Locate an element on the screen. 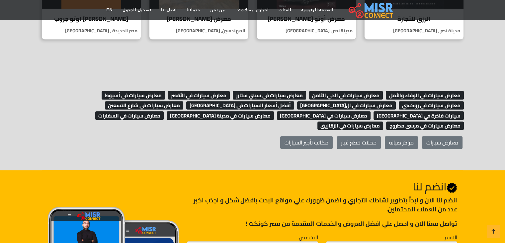 Image resolution: width=505 pixels, height=243 pixels. span: معارض سيارات في الوفاء والأمل is located at coordinates (425, 95).